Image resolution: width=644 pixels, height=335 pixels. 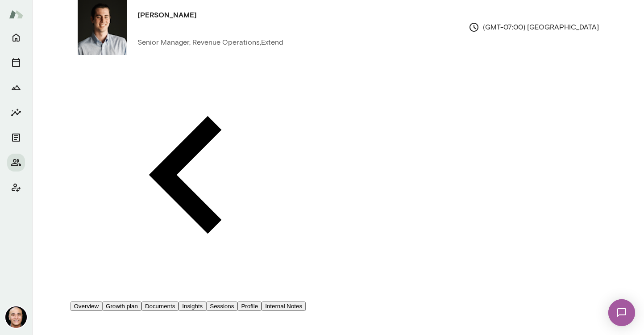 I want to click on img: James Menezes, so click(x=16, y=317).